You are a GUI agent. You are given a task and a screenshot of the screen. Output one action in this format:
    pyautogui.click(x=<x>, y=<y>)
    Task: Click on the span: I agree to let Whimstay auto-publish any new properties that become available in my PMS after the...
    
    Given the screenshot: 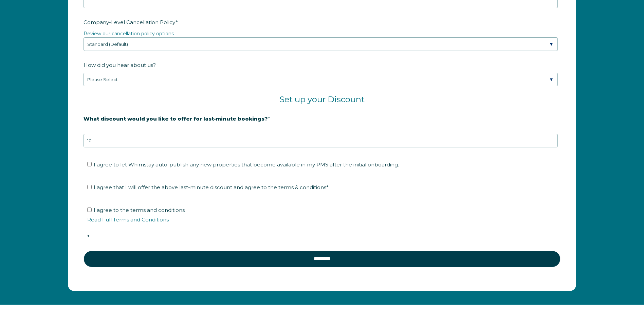 What is the action you would take?
    pyautogui.click(x=246, y=164)
    